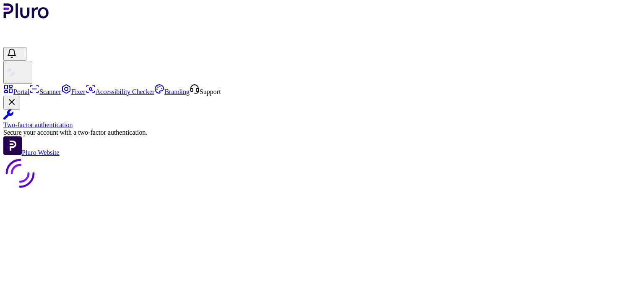 The image size is (644, 295). Describe the element at coordinates (26, 16) in the screenshot. I see `a: Logo` at that location.